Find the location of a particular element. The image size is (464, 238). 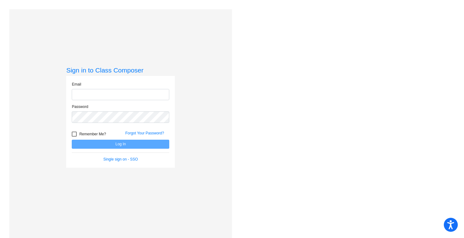

button: Log In is located at coordinates (120, 144).